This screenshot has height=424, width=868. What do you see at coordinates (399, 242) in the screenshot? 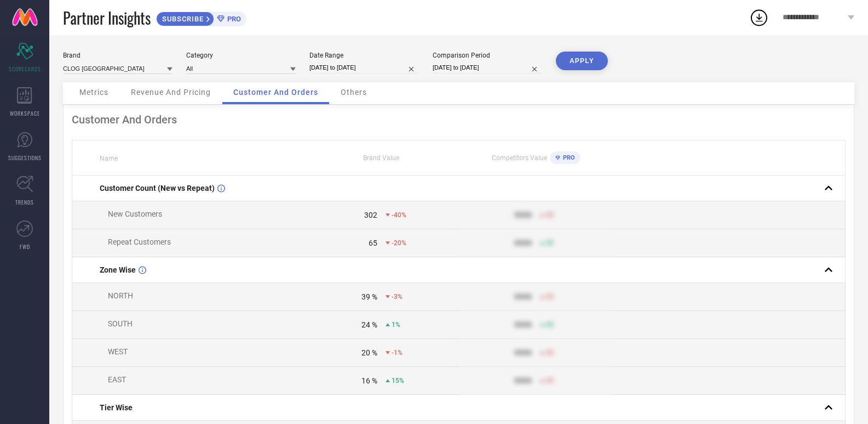
I see `span: -20%` at bounding box center [399, 242].